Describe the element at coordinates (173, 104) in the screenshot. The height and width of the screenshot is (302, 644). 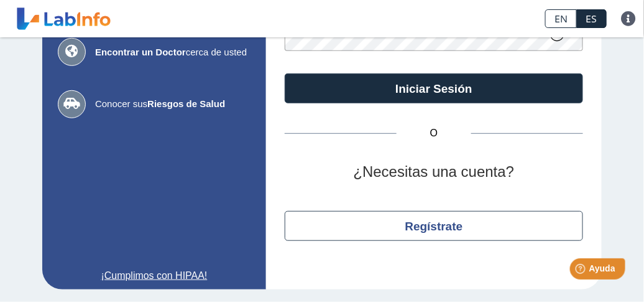
I see `span: Conocer sus` at that location.